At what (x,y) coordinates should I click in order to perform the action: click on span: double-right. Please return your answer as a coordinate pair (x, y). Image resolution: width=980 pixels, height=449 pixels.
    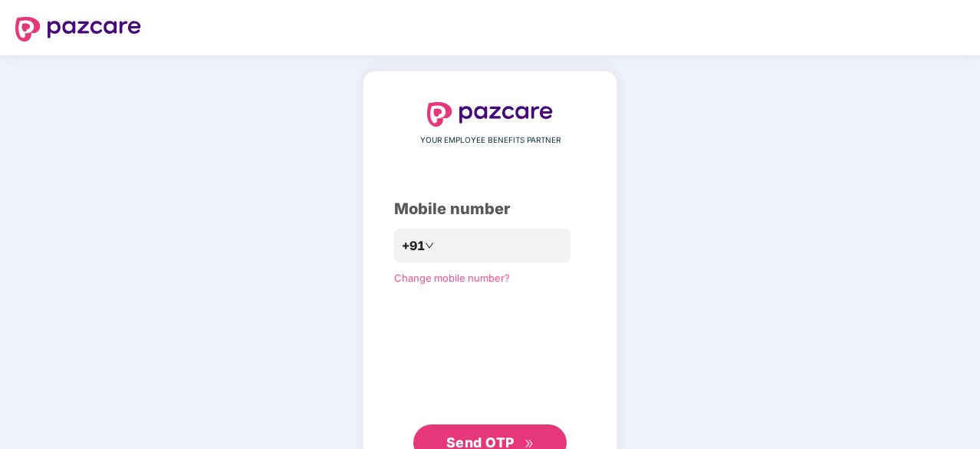
    Looking at the image, I should click on (529, 444).